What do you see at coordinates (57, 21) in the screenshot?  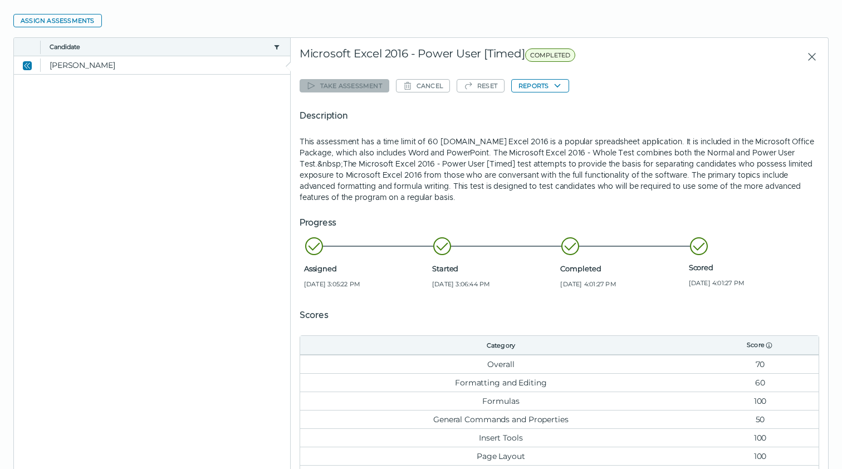 I see `button: Assign assessments` at bounding box center [57, 21].